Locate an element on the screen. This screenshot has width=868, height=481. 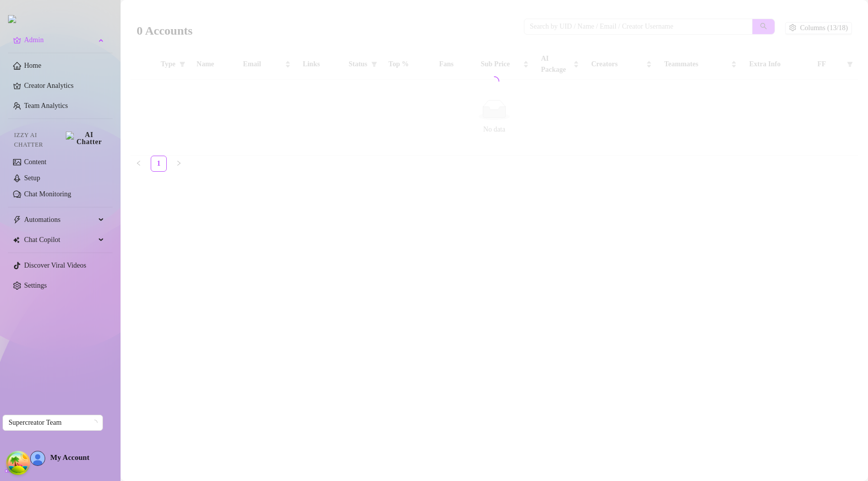
span: left is located at coordinates (139, 163).